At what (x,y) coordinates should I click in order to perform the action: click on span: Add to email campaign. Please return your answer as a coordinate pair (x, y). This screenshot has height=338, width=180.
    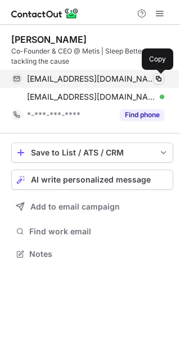
    Looking at the image, I should click on (75, 207).